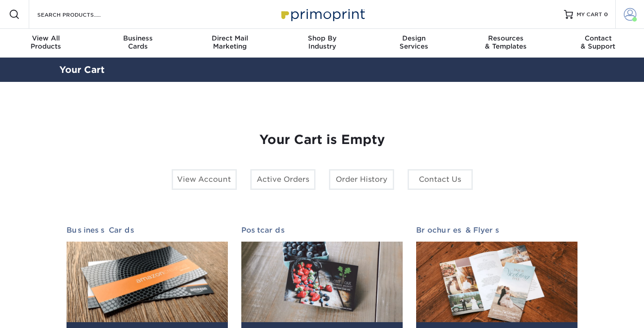 The width and height of the screenshot is (644, 328). What do you see at coordinates (229, 43) in the screenshot?
I see `div: Marketing` at bounding box center [229, 43].